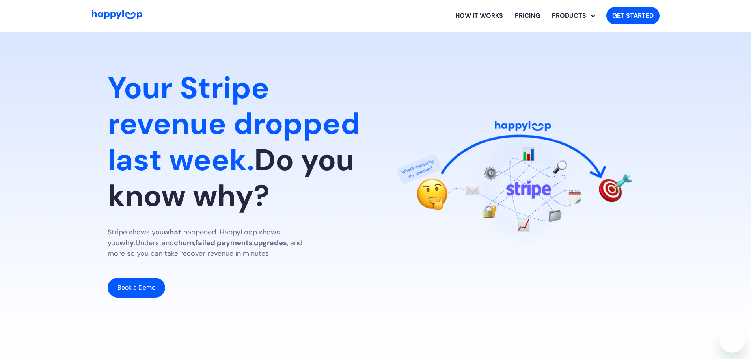 Image resolution: width=751 pixels, height=359 pixels. Describe the element at coordinates (572, 16) in the screenshot. I see `div: Explore HappyLoop use cases` at that location.